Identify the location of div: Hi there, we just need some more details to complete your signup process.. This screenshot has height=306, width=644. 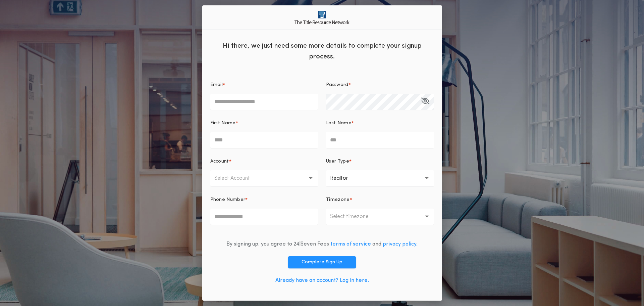
(322, 50).